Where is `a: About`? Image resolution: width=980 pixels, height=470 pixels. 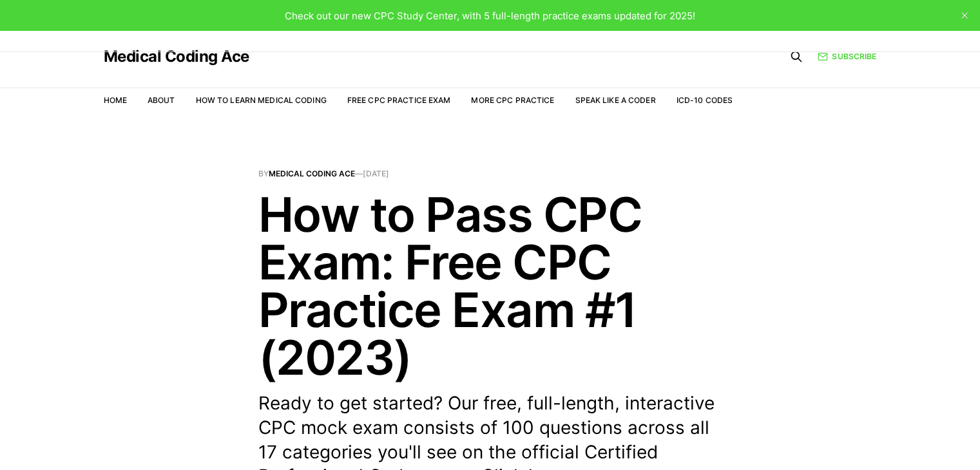 a: About is located at coordinates (161, 99).